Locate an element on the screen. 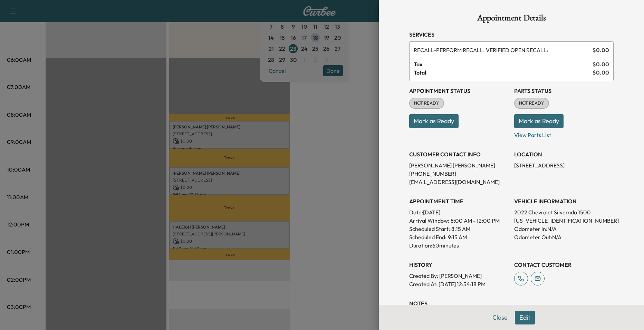  span: 8:00 AM - 12:00 PM is located at coordinates (475, 221).